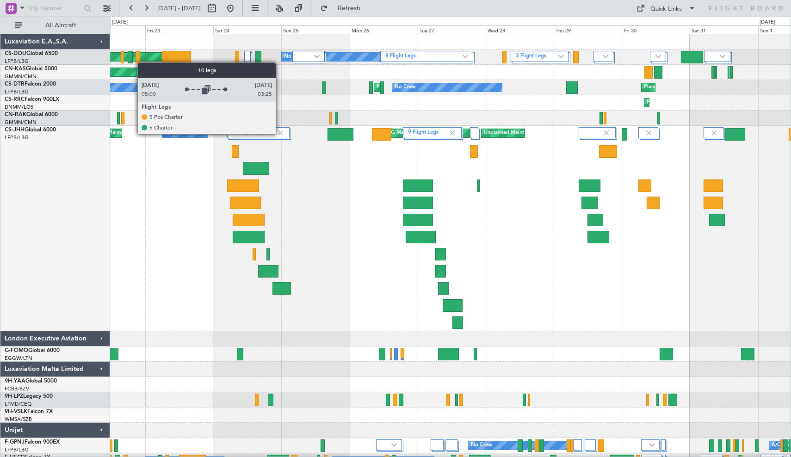 This screenshot has width=791, height=457. What do you see at coordinates (15, 54) in the screenshot?
I see `span: CS-DOU` at bounding box center [15, 54].